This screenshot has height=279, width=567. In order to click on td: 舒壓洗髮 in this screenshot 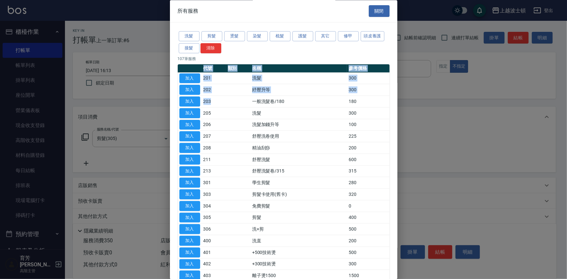, I will do `click(299, 160)`.